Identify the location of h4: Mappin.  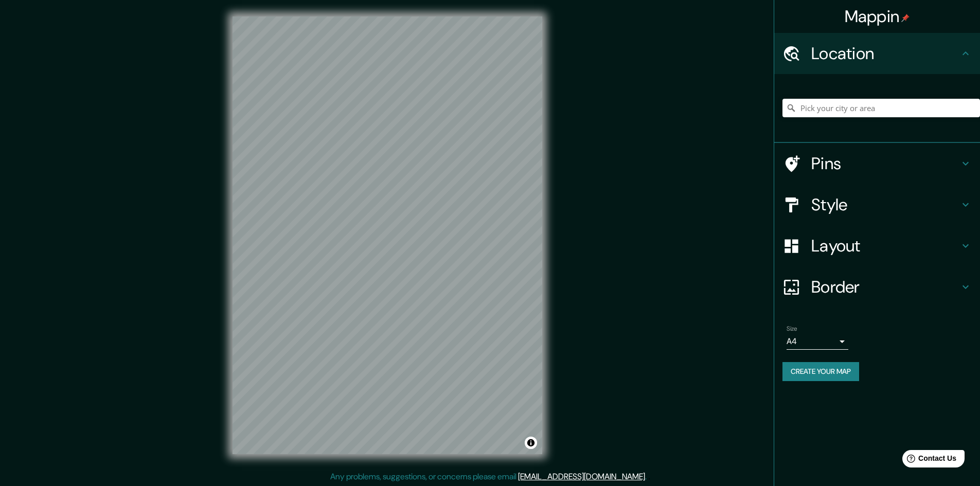
(877, 16).